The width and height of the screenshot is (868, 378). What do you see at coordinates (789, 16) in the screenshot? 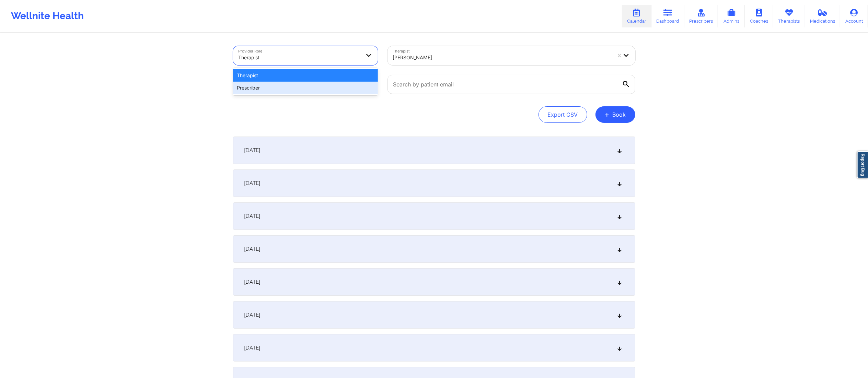
I see `a: Therapists` at bounding box center [789, 16].